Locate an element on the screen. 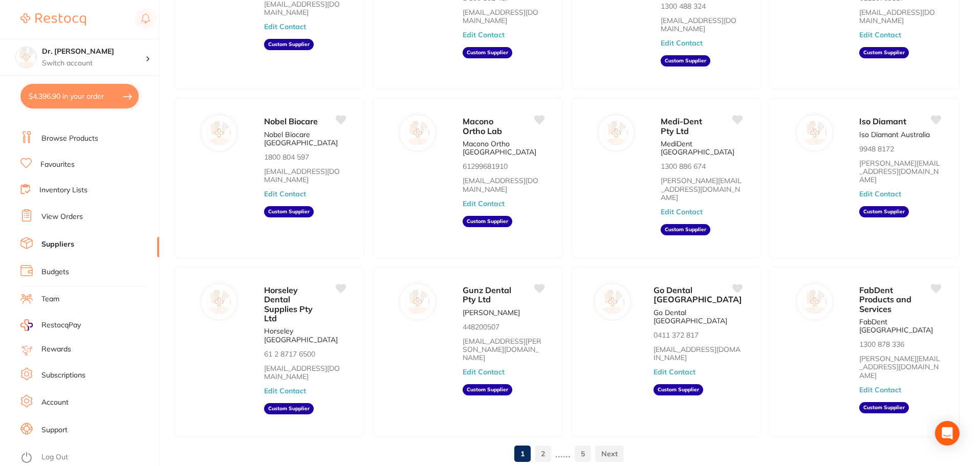 The image size is (980, 466). p: 1300 886 674 is located at coordinates (683, 166).